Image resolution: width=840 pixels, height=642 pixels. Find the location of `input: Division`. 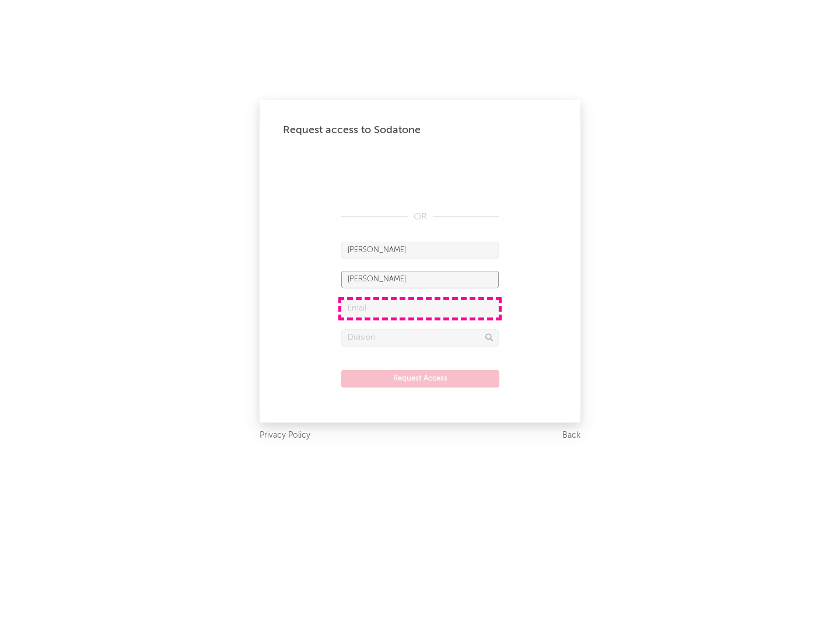

input: Division is located at coordinates (420, 338).